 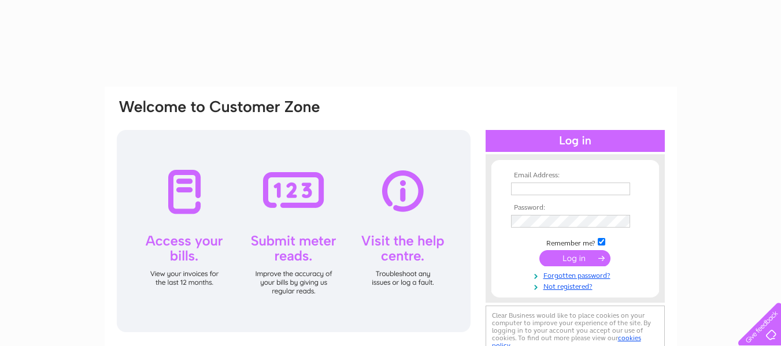 I want to click on th: Password:, so click(x=575, y=208).